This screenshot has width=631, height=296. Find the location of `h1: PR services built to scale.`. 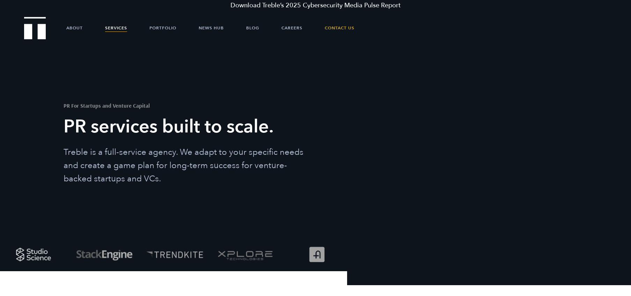

h1: PR services built to scale. is located at coordinates (188, 127).